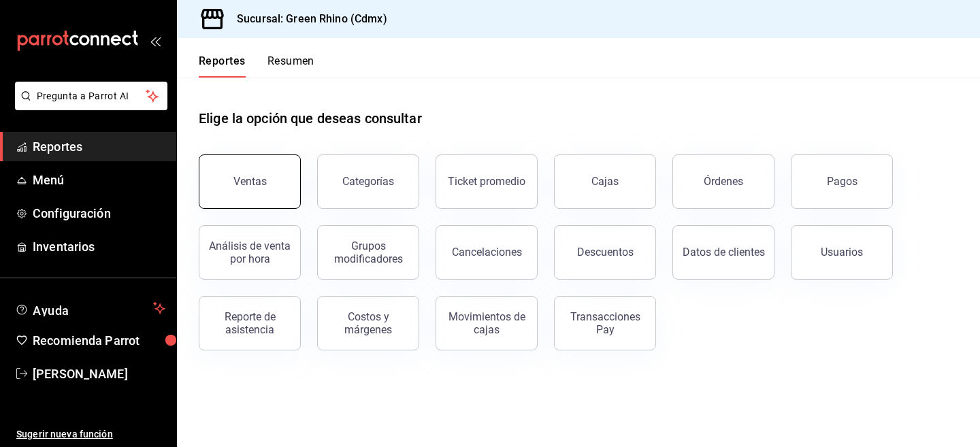 Image resolution: width=980 pixels, height=447 pixels. Describe the element at coordinates (249, 182) in the screenshot. I see `div: Ventas` at that location.